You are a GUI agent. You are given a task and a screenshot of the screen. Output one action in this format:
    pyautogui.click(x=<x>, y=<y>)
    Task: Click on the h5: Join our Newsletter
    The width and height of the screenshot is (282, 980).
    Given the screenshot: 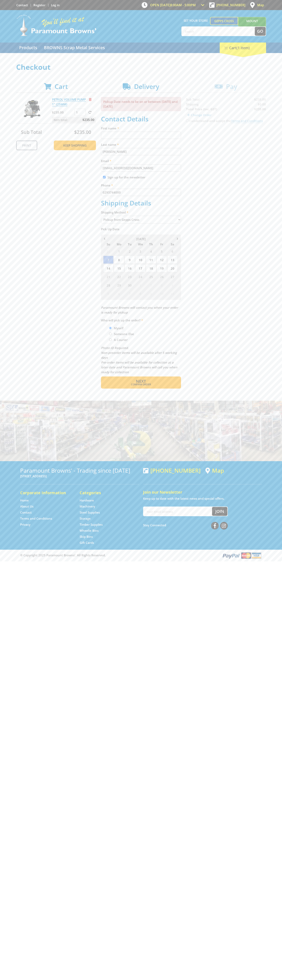 What is the action you would take?
    pyautogui.click(x=203, y=492)
    